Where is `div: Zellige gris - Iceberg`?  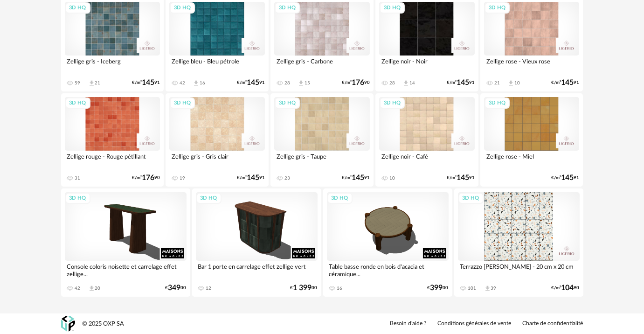 div: Zellige gris - Iceberg is located at coordinates (112, 65).